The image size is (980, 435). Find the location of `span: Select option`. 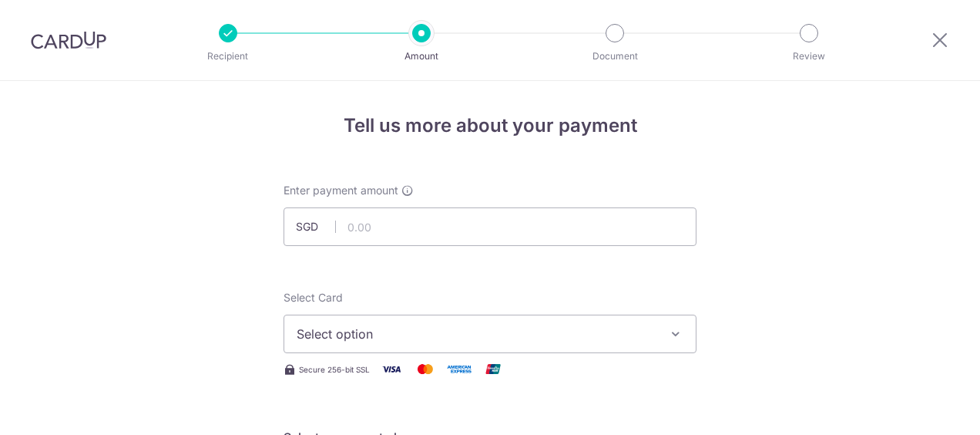

span: Select option is located at coordinates (476, 334).